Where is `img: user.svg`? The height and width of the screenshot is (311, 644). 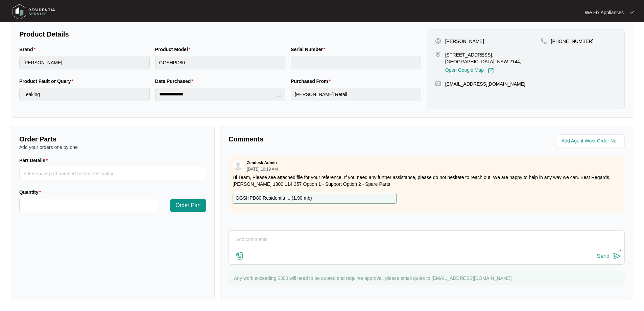
img: user.svg is located at coordinates (238, 165).